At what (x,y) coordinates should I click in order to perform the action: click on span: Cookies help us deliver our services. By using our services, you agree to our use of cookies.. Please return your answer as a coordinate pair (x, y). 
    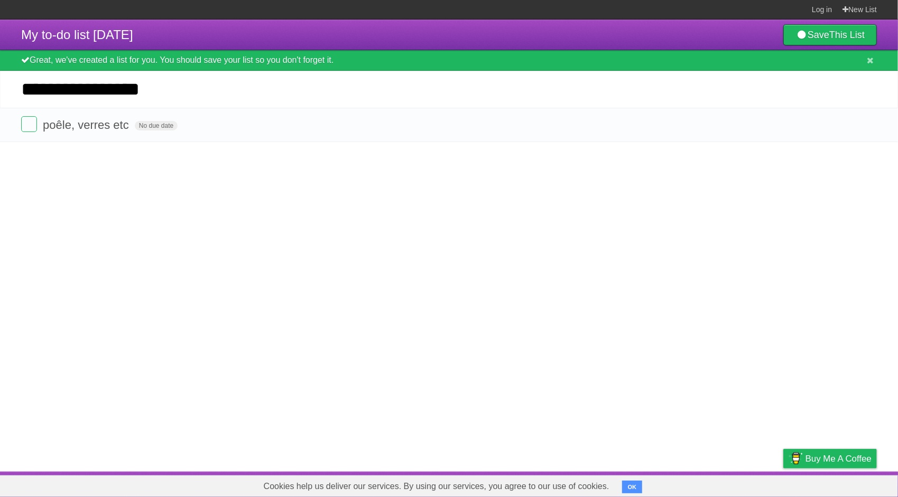
    Looking at the image, I should click on (436, 487).